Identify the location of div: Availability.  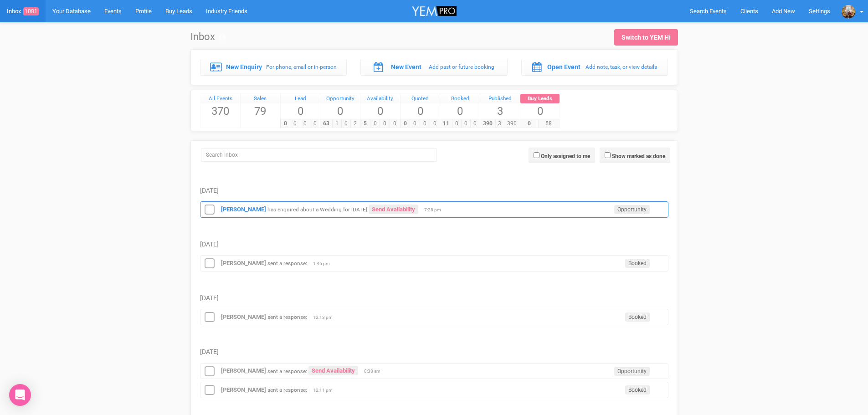
(380, 99).